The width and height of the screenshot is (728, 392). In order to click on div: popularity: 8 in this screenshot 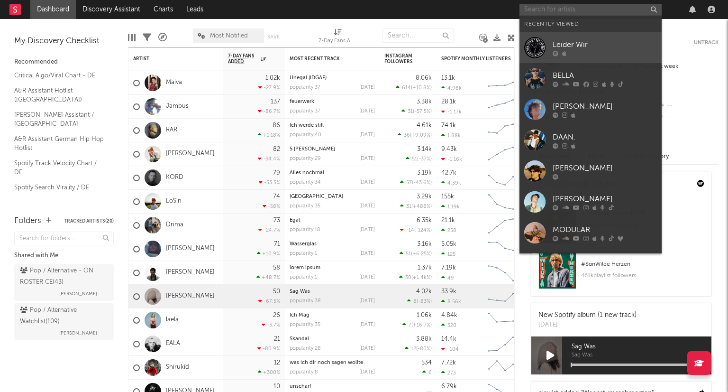, I will do `click(304, 372)`.